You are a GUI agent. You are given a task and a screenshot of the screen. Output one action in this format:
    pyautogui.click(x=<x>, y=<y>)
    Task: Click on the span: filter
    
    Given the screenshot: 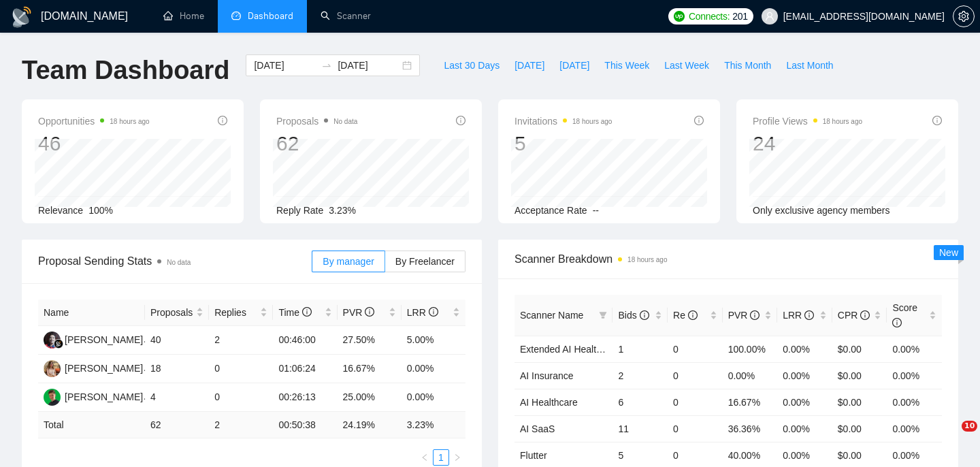 What is the action you would take?
    pyautogui.click(x=603, y=316)
    